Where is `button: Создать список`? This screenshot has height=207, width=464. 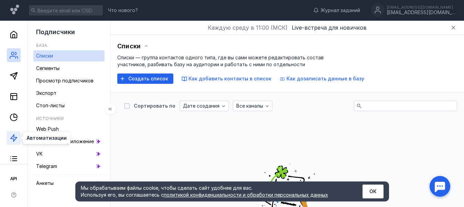 button: Создать список is located at coordinates (145, 78).